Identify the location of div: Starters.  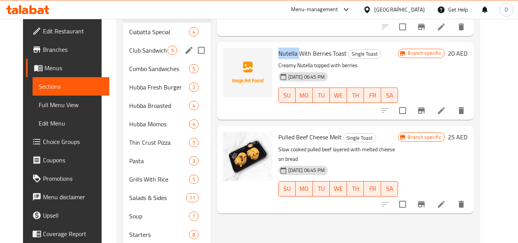
(159, 234).